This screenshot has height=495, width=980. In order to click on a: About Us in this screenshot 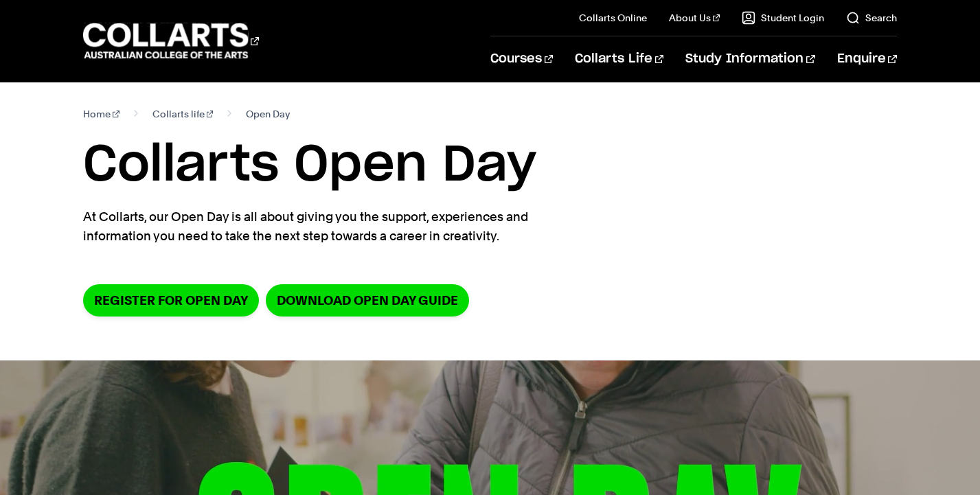, I will do `click(694, 18)`.